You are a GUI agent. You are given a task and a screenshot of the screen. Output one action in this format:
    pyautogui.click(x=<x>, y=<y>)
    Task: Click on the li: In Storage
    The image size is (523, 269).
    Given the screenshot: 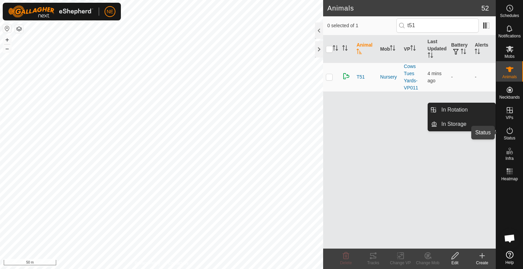 What is the action you would take?
    pyautogui.click(x=462, y=124)
    